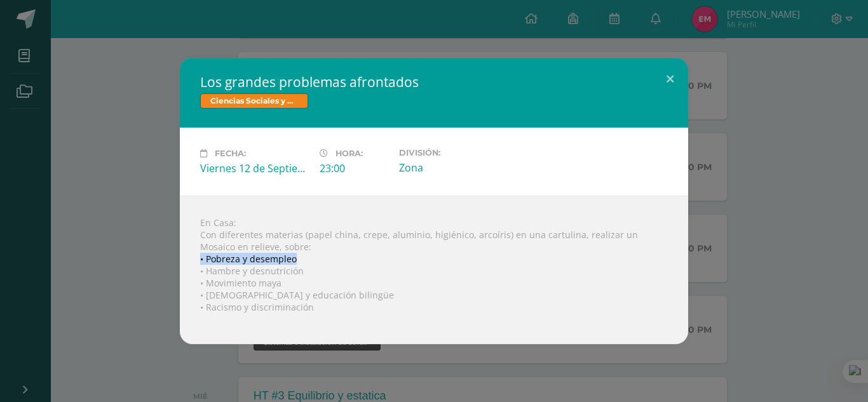 This screenshot has width=868, height=402. Describe the element at coordinates (434, 270) in the screenshot. I see `div: En Casa: Con diferentes materias (papel china, crepe, aluminio, higiénico, arcoíris) en una cartu...` at that location.